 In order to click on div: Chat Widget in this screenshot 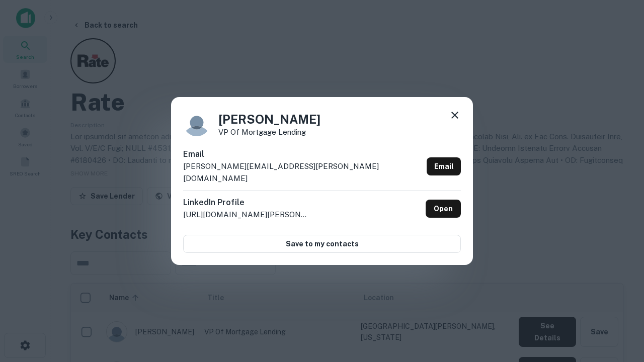, I will do `click(619, 306)`.